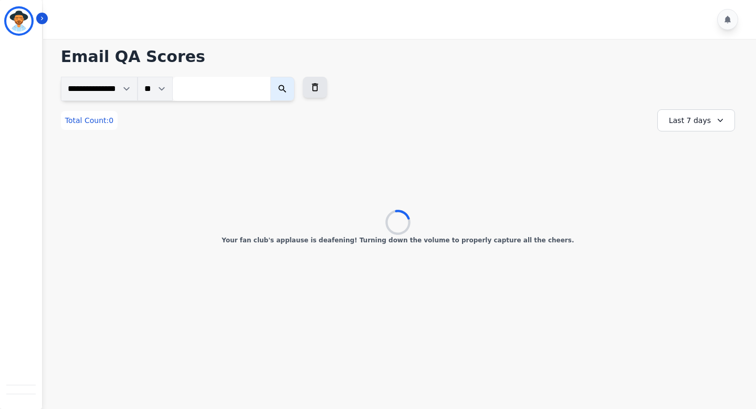 This screenshot has width=756, height=409. What do you see at coordinates (697, 120) in the screenshot?
I see `div: Last 7 days` at bounding box center [697, 120].